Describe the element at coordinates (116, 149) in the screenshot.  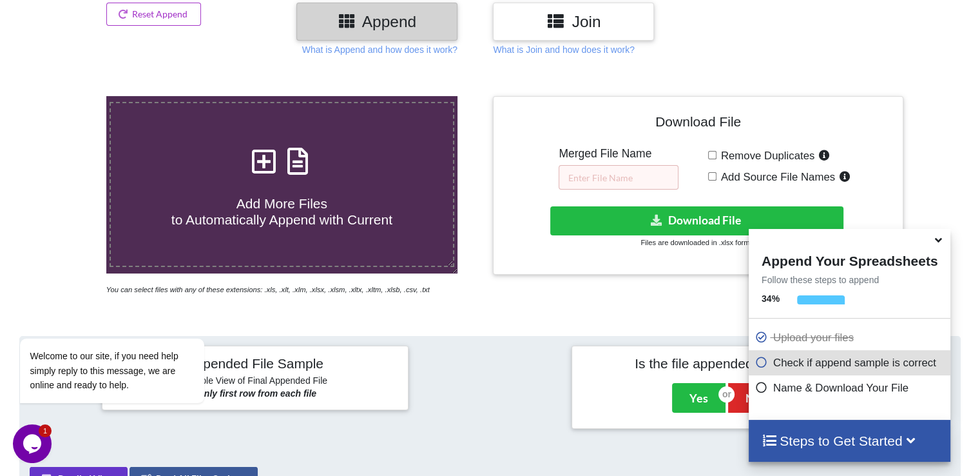
I see `div: Welcome to our site, if you need help simply reply to this message, we are online and ready to help.` at that location.